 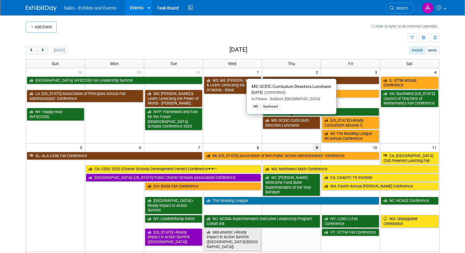 What do you see at coordinates (409, 64) in the screenshot?
I see `span: Sat` at bounding box center [409, 64].